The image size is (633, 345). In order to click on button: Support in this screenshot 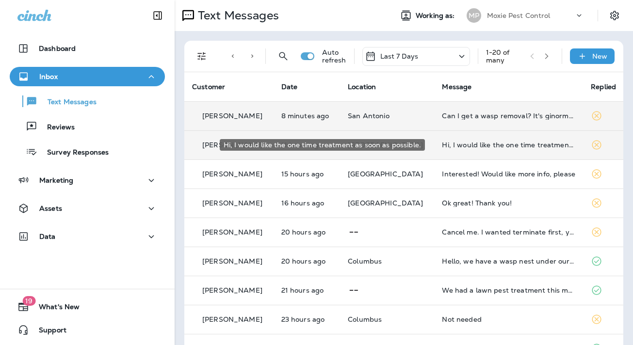, I will do `click(87, 330)`.